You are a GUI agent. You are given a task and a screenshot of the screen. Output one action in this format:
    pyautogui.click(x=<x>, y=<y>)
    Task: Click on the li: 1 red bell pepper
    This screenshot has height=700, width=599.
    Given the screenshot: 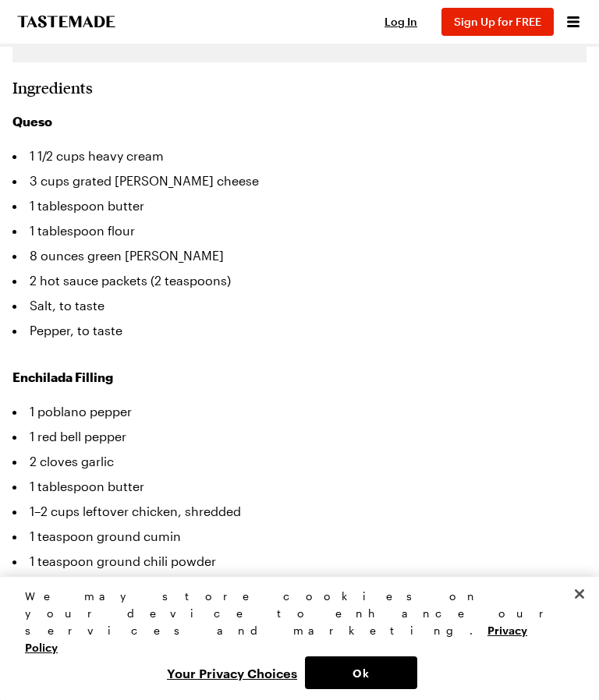 What is the action you would take?
    pyautogui.click(x=300, y=436)
    